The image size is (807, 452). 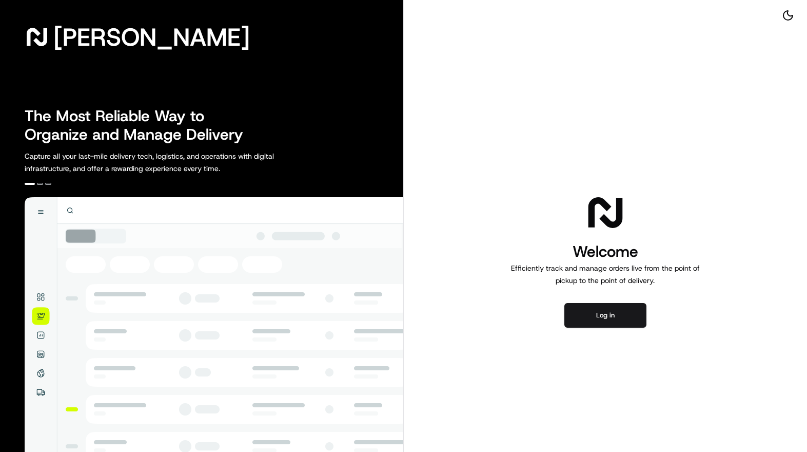 What do you see at coordinates (606, 252) in the screenshot?
I see `h1: Welcome` at bounding box center [606, 252].